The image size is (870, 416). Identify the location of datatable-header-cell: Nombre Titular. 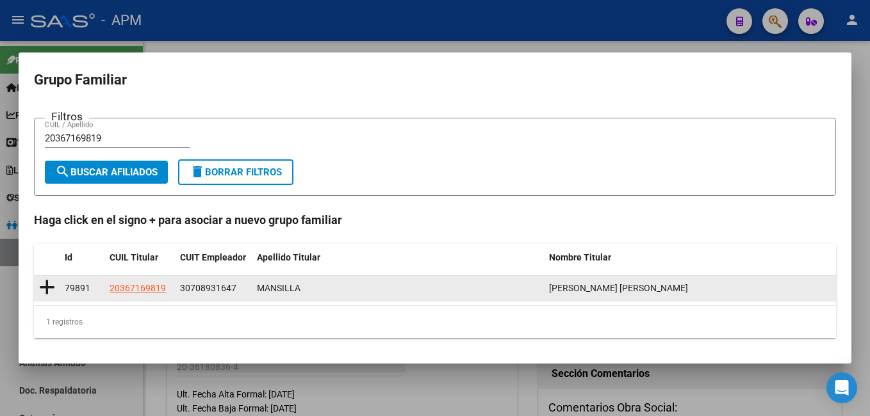
(690, 258).